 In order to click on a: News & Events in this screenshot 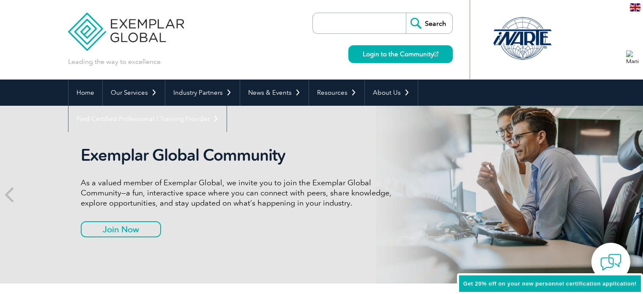, I will do `click(274, 93)`.